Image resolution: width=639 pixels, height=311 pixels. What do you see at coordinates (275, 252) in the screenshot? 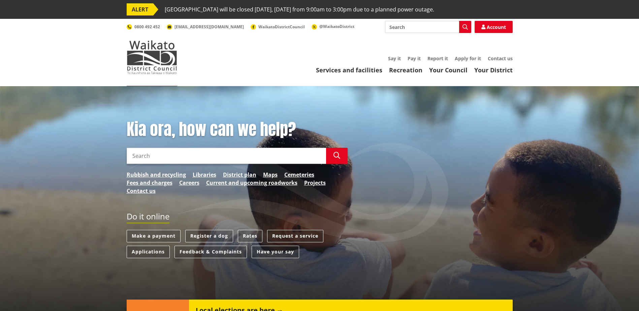
I see `a: Have your say` at bounding box center [275, 252].